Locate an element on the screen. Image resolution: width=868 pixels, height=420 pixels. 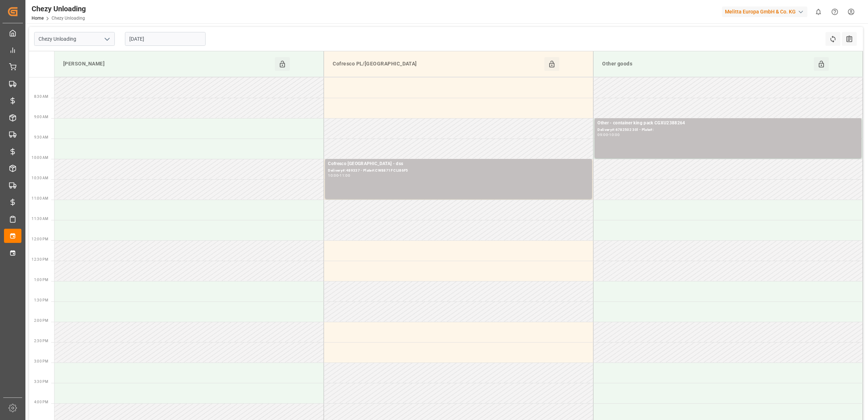
div: Other goods is located at coordinates (707, 64).